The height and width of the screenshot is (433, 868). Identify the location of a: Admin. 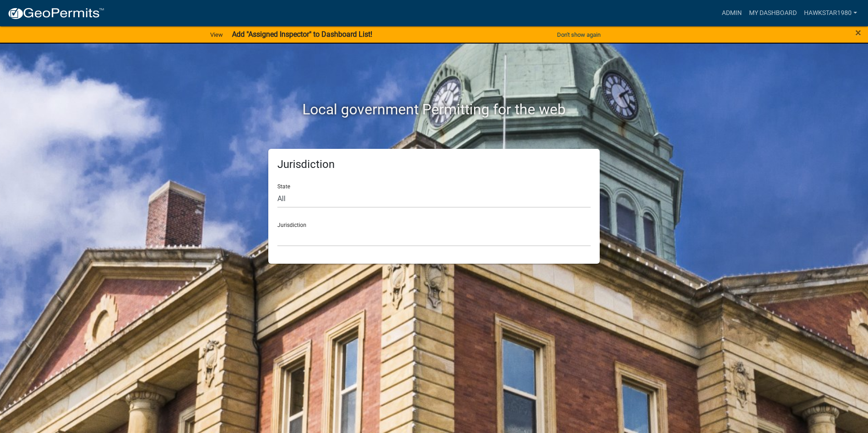
(732, 13).